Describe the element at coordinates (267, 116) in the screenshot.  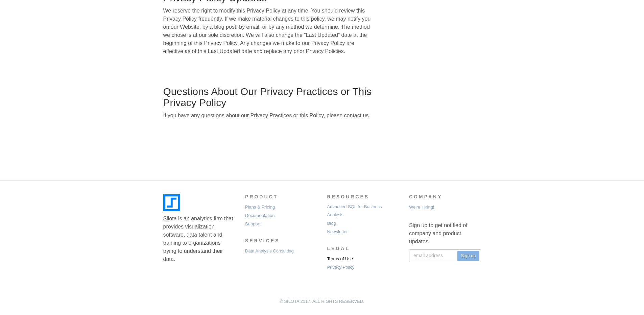
I see `p: If you have any questions about our Privacy Practices or this Policy, please contact us.` at that location.